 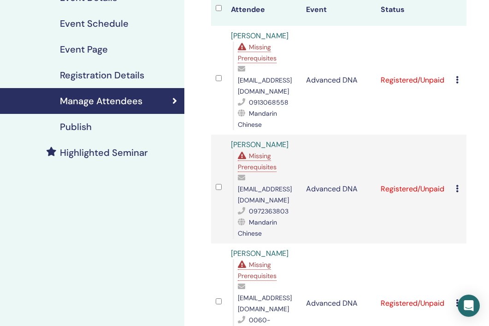 What do you see at coordinates (104, 153) in the screenshot?
I see `h4: Highlighted Seminar` at bounding box center [104, 153].